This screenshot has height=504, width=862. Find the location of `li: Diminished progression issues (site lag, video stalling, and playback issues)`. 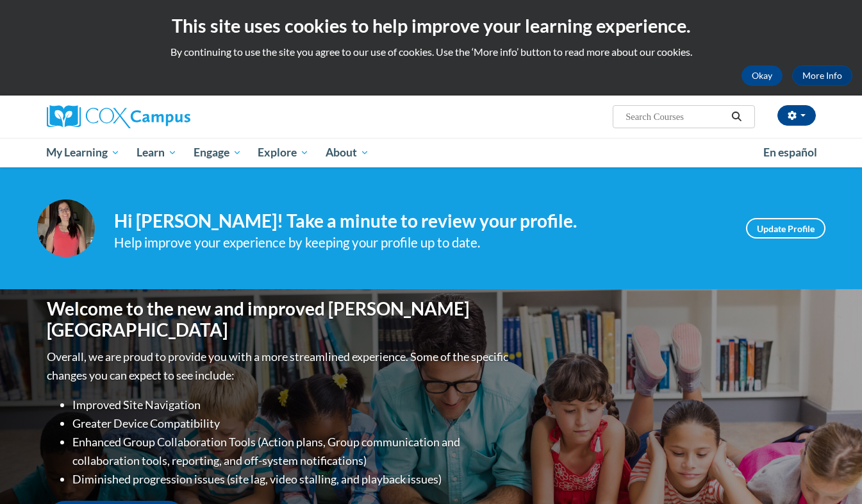

li: Diminished progression issues (site lag, video stalling, and playback issues) is located at coordinates (291, 478).